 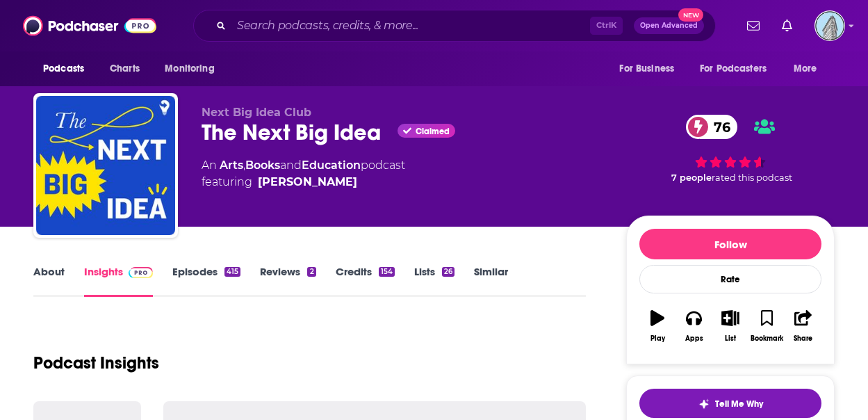 What do you see at coordinates (455, 26) in the screenshot?
I see `div: Search podcasts, credits, & more...` at bounding box center [455, 26].